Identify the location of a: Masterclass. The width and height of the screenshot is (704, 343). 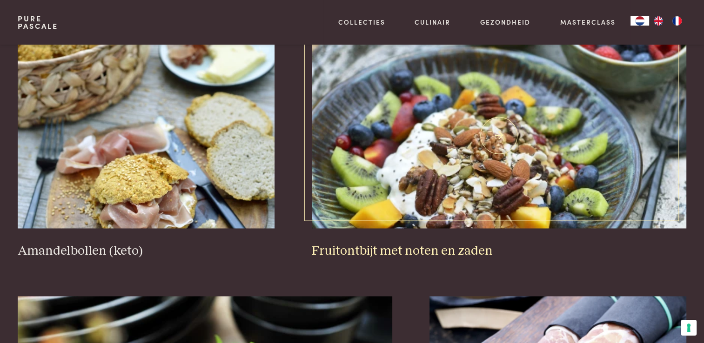
(588, 22).